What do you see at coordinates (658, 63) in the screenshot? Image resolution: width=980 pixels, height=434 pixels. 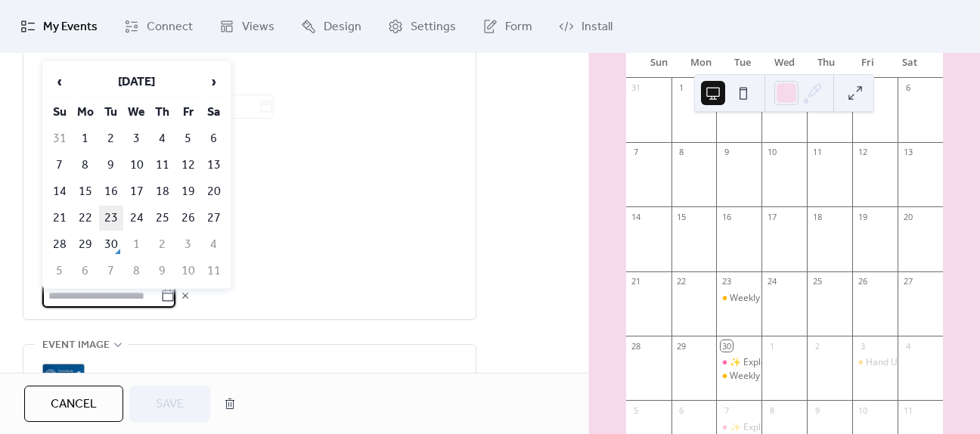 I see `div: Sun` at bounding box center [658, 63].